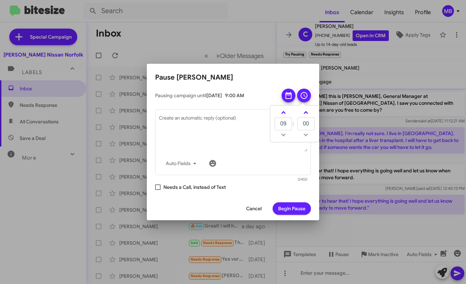  What do you see at coordinates (291, 208) in the screenshot?
I see `button: Begin Pause` at bounding box center [291, 208].